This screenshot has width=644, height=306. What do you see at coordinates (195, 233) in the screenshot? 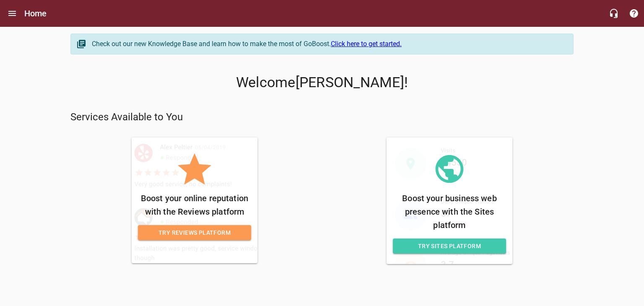
I see `span: Try Reviews Platform` at bounding box center [195, 233].